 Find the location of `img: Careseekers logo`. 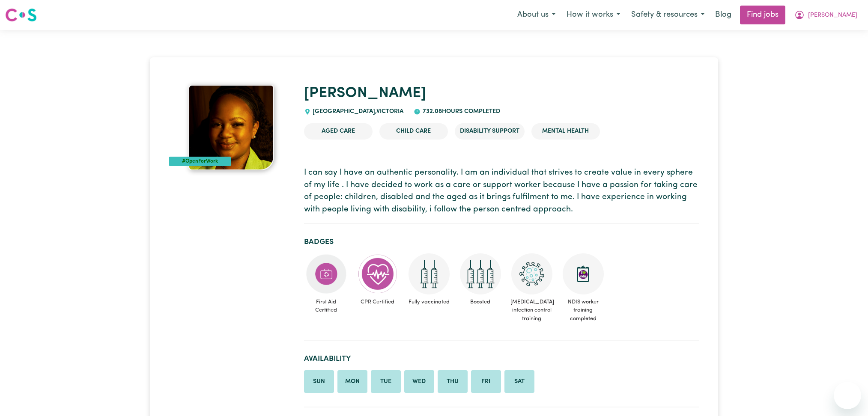

img: Careseekers logo is located at coordinates (21, 15).